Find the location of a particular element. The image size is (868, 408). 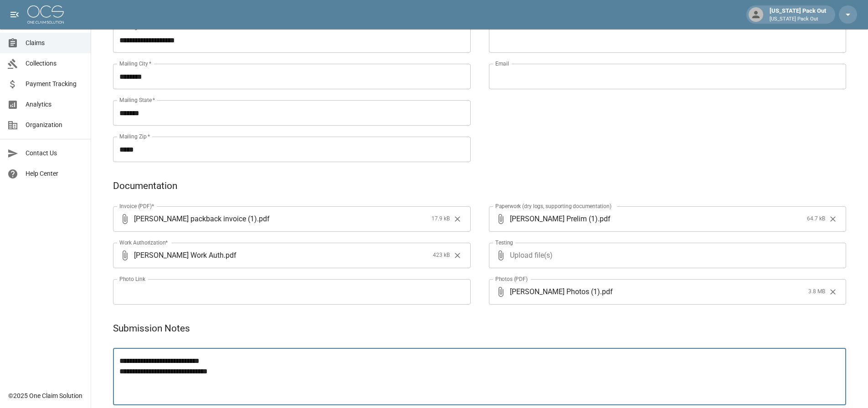

span: Help Center is located at coordinates (54, 173).